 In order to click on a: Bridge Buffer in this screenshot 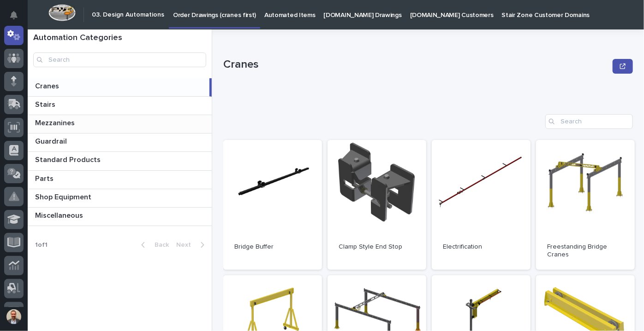, I will do `click(273, 205)`.